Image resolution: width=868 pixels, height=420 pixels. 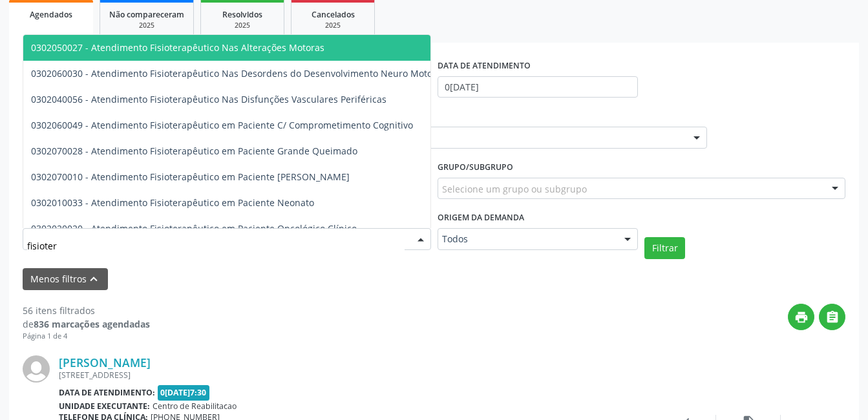 What do you see at coordinates (107, 392) in the screenshot?
I see `b: Data de atendimento:` at bounding box center [107, 392].